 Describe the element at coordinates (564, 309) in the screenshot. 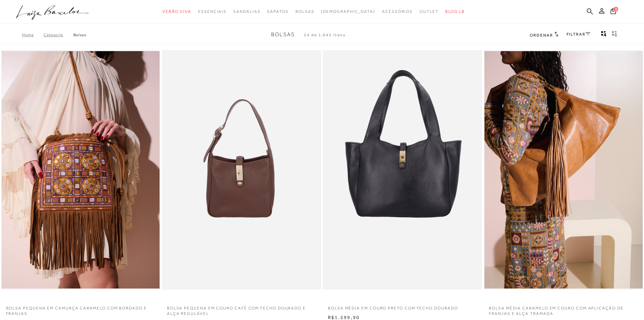

I see `p: BOLSA MÉDIA CARAMELO EM COURO COM APLICAÇÃO DE FRANJAS E ALÇA TRAMADA` at that location.